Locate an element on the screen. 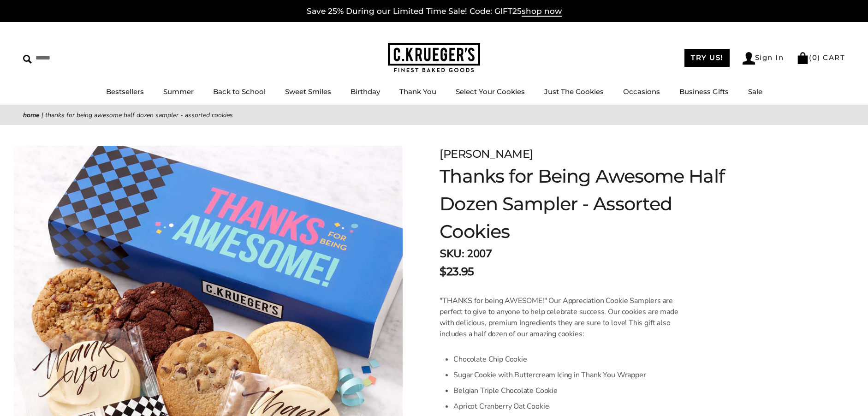 The height and width of the screenshot is (416, 868). span: shop now is located at coordinates (542, 11).